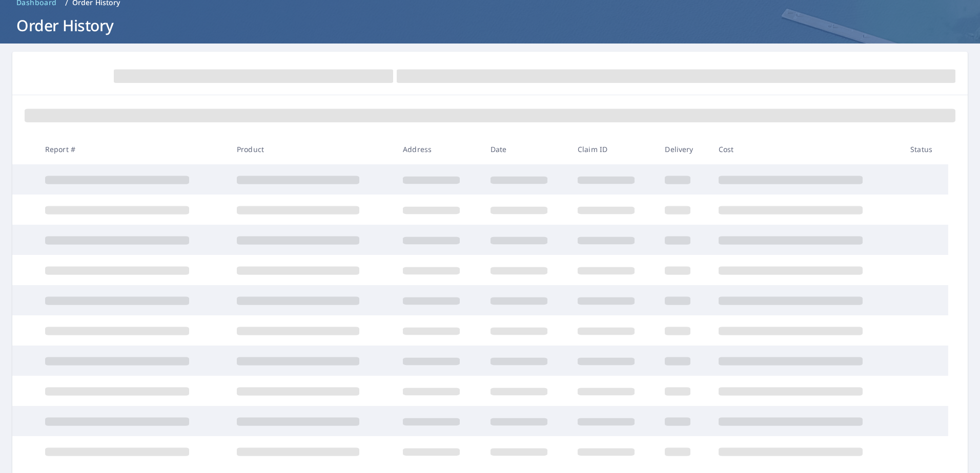 The height and width of the screenshot is (473, 980). What do you see at coordinates (806, 149) in the screenshot?
I see `th: Cost` at bounding box center [806, 149].